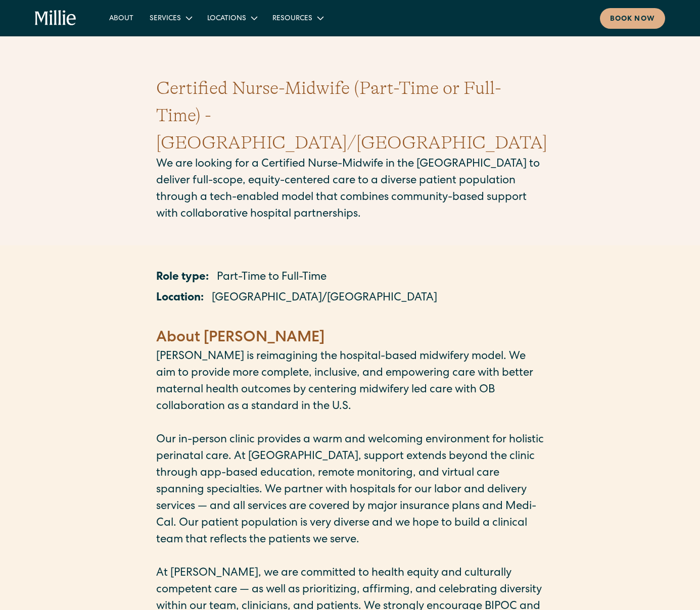 This screenshot has height=610, width=700. I want to click on a: About, so click(122, 17).